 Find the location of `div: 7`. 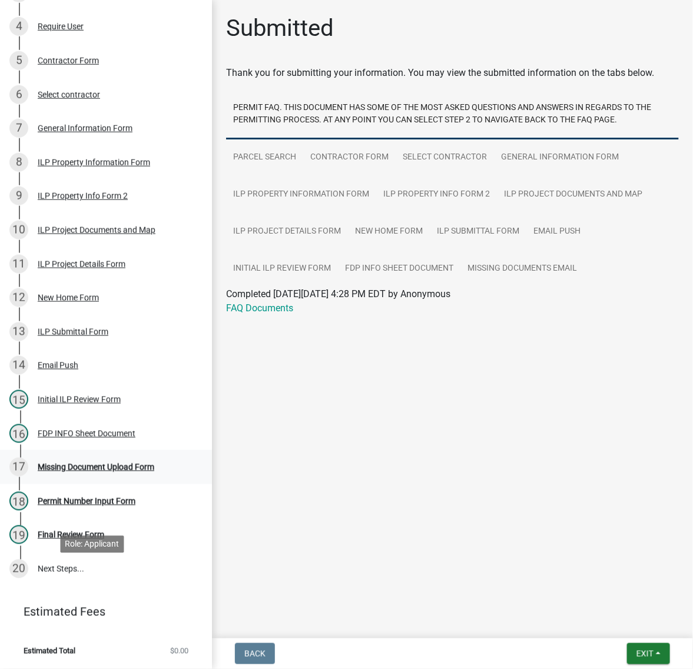

div: 7 is located at coordinates (19, 128).